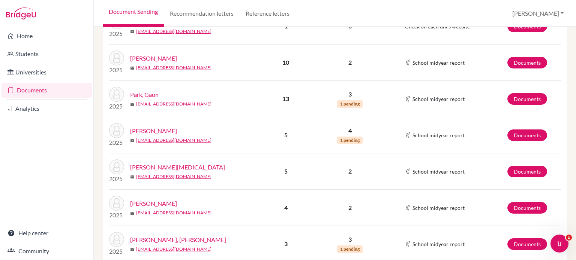  I want to click on img: Park, Gaon, so click(117, 94).